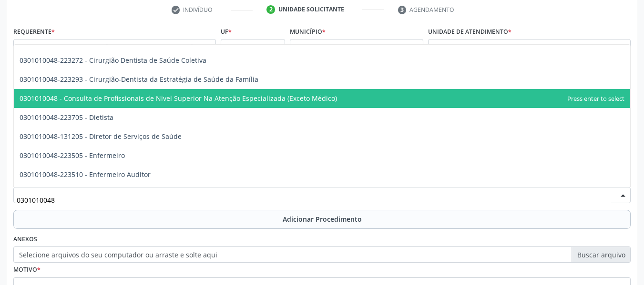  I want to click on span: AL, so click(245, 47).